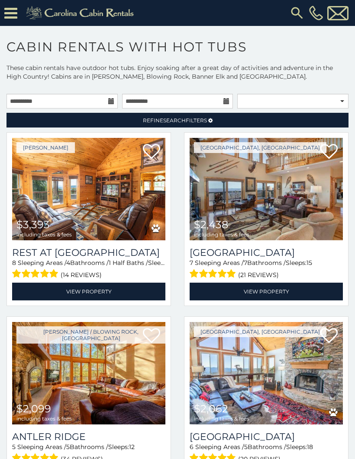  I want to click on span: 15, so click(309, 263).